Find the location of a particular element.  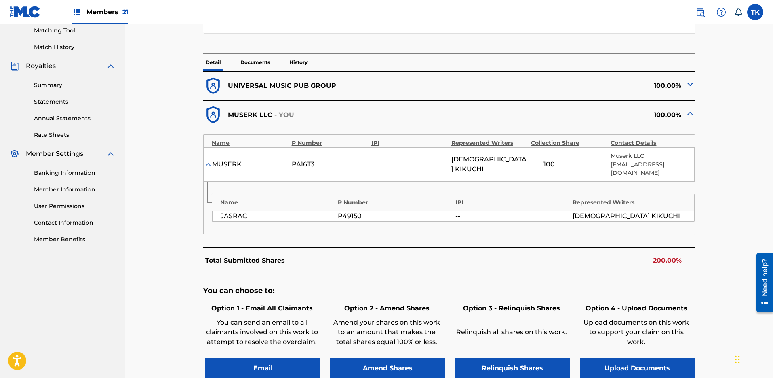

span: Members is located at coordinates (108, 12).